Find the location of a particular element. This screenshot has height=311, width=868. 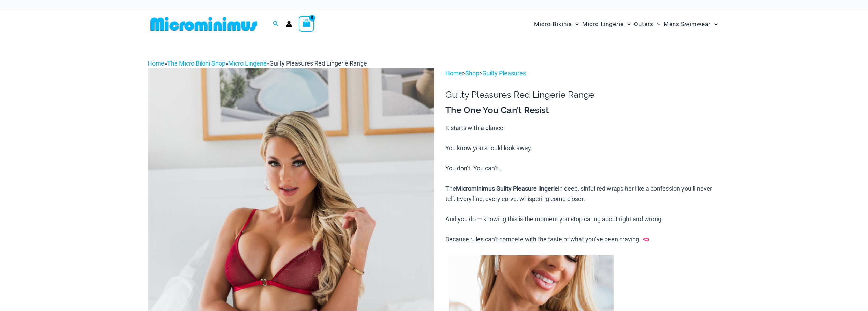

a: Micro BikinisMenu ToggleMenu Toggle is located at coordinates (556, 24).